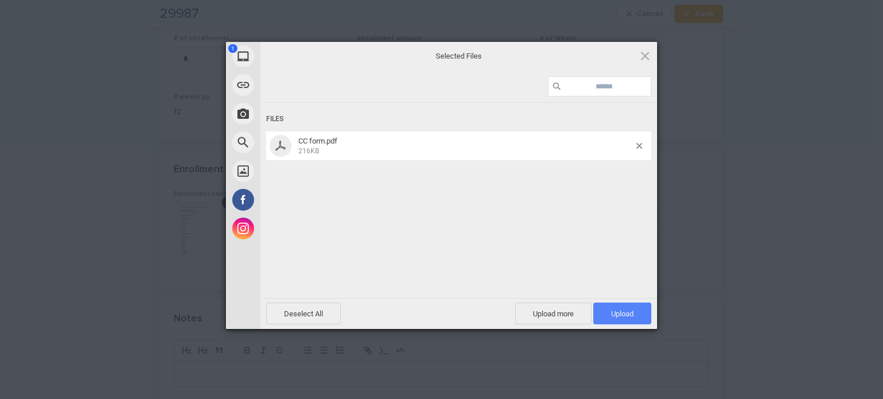  Describe the element at coordinates (295, 114) in the screenshot. I see `div: Take Photo` at that location.